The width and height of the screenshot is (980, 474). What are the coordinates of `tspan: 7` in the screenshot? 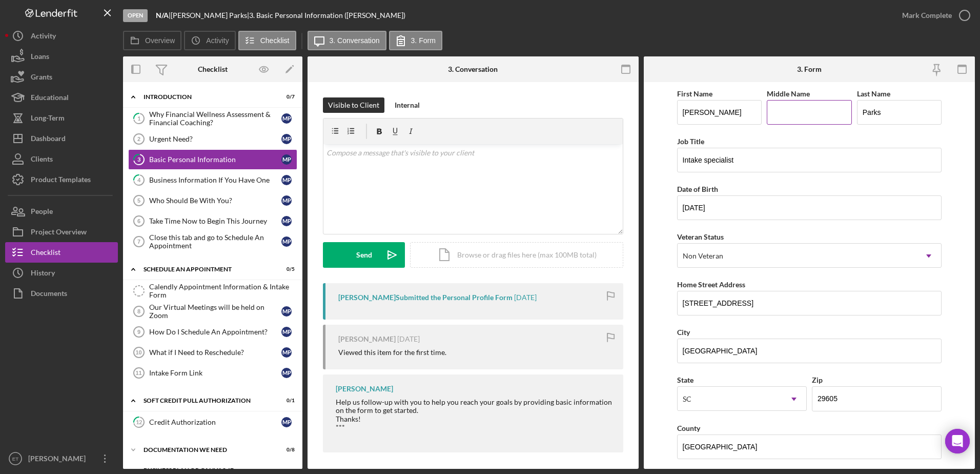 It's located at (139, 241).